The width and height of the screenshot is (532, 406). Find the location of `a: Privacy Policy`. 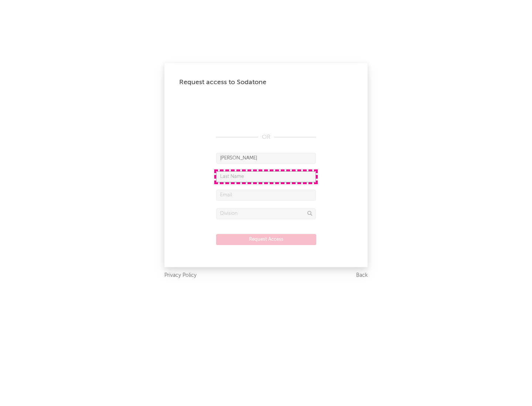

a: Privacy Policy is located at coordinates (180, 275).